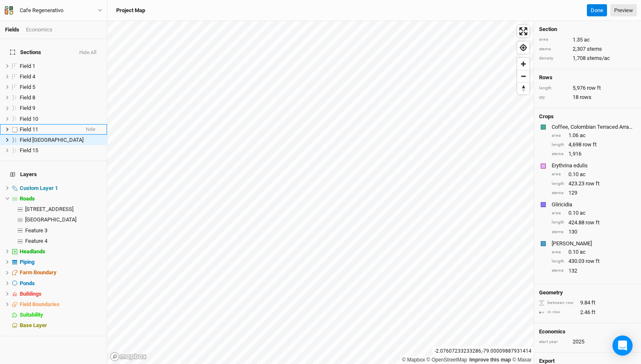  I want to click on div: 2.46, so click(587, 313).